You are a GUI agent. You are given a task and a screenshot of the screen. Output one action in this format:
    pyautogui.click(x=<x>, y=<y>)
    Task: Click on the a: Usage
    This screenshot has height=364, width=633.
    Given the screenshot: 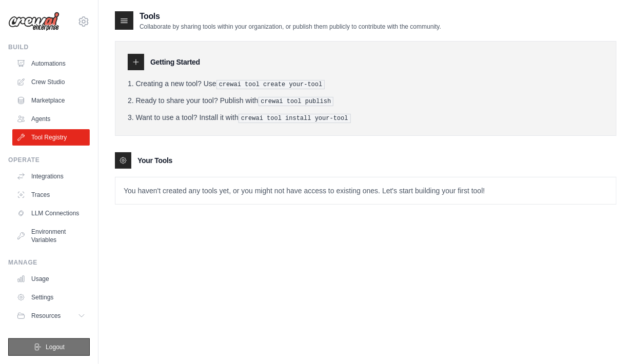 What is the action you would take?
    pyautogui.click(x=51, y=279)
    